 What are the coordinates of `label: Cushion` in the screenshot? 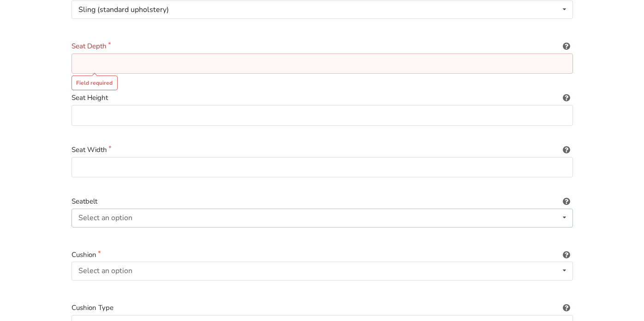 It's located at (322, 255).